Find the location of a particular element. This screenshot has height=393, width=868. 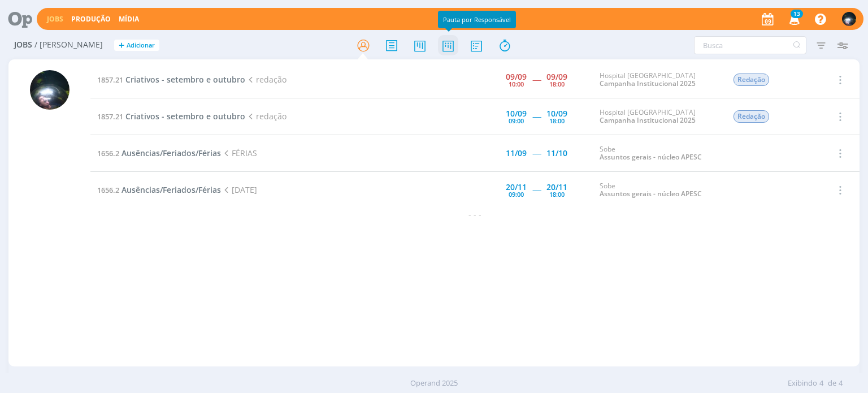

a: Produção is located at coordinates (91, 19).